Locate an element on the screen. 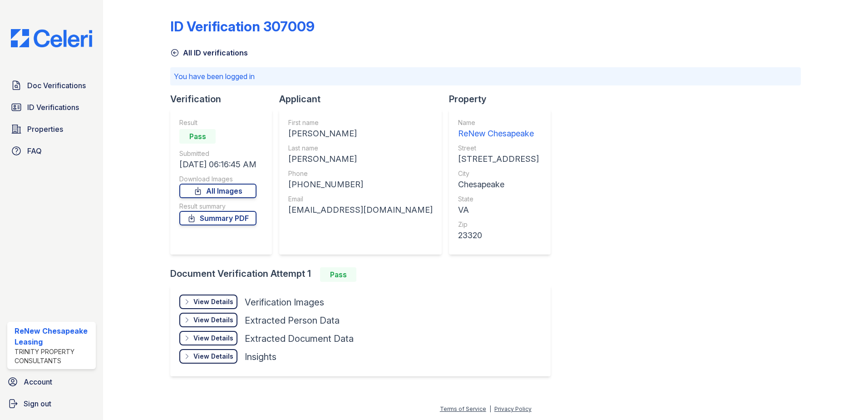  p: You have been logged in is located at coordinates (485, 76).